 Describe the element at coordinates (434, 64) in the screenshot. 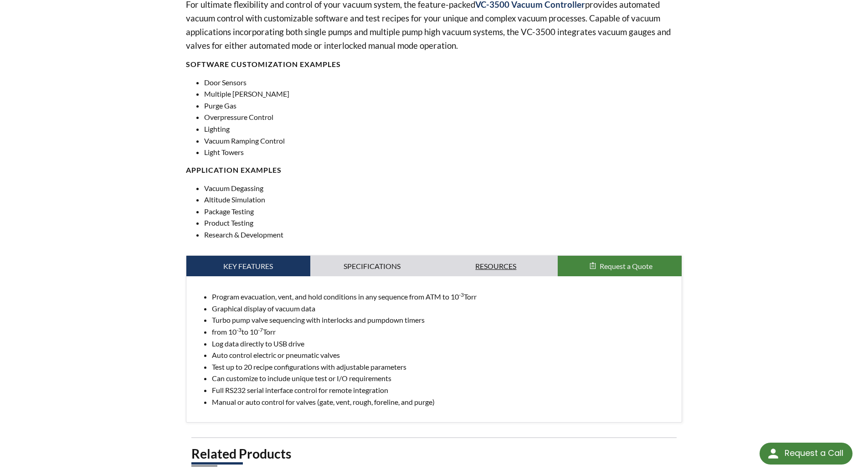

I see `h4: SOFTWARE CUSTOMIZATION EXAMPLES` at that location.